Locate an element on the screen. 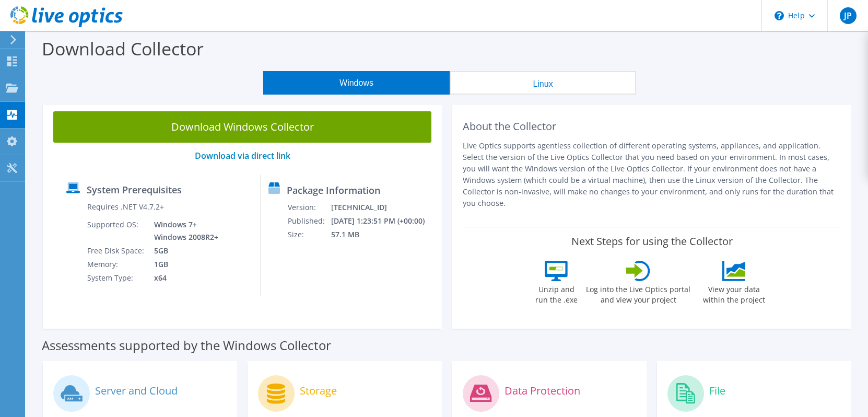 The image size is (868, 417). td: 5GB is located at coordinates (183, 251).